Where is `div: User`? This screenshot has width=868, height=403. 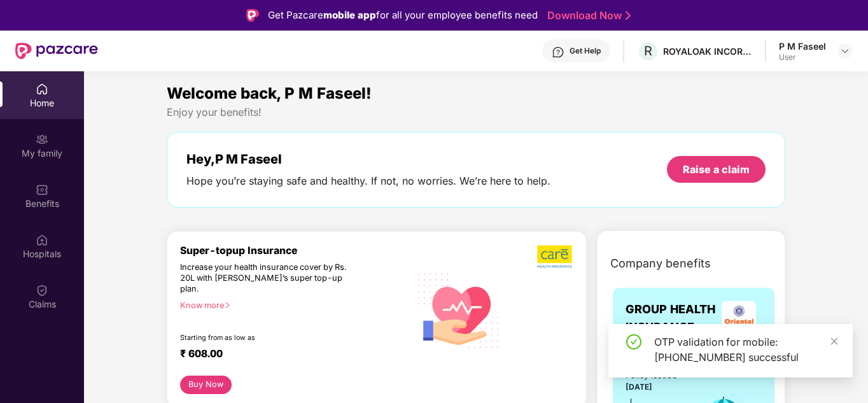 div: User is located at coordinates (802, 57).